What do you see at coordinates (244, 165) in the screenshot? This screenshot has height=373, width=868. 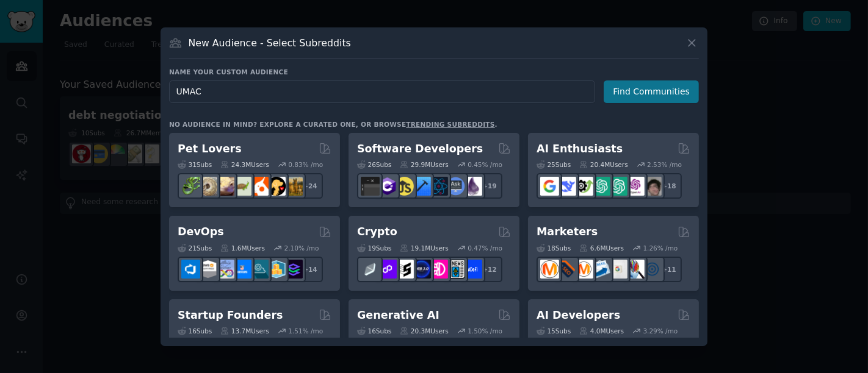 I see `div: 24.3M Users` at bounding box center [244, 165].